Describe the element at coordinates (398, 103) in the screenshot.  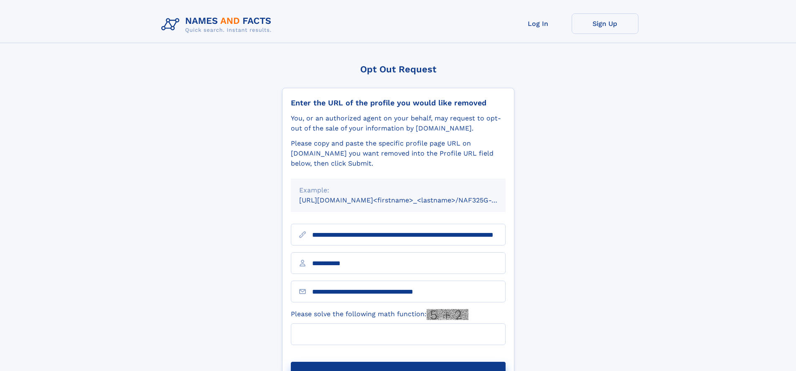
I see `div: Enter the URL of the profile you would like removed` at that location.